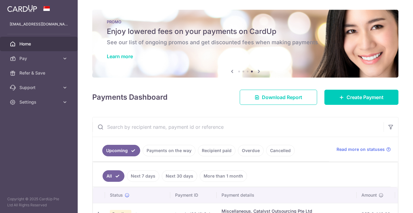  What do you see at coordinates (278, 97) in the screenshot?
I see `a: Download Report` at bounding box center [278, 97].